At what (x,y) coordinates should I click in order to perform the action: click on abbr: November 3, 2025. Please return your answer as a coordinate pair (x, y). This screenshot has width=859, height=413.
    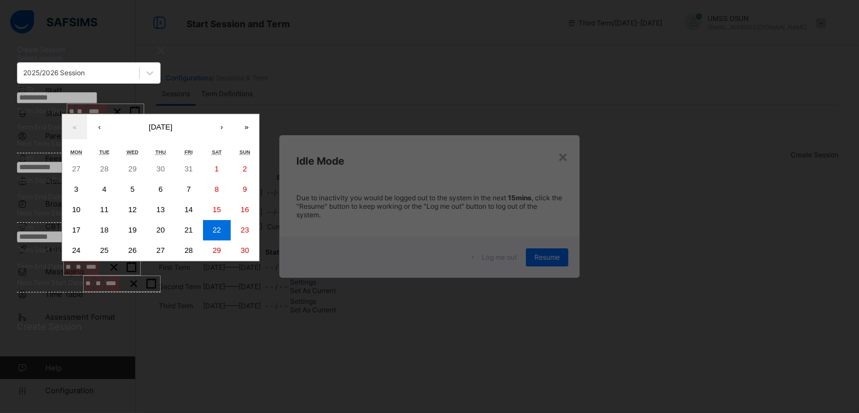
    Looking at the image, I should click on (76, 189).